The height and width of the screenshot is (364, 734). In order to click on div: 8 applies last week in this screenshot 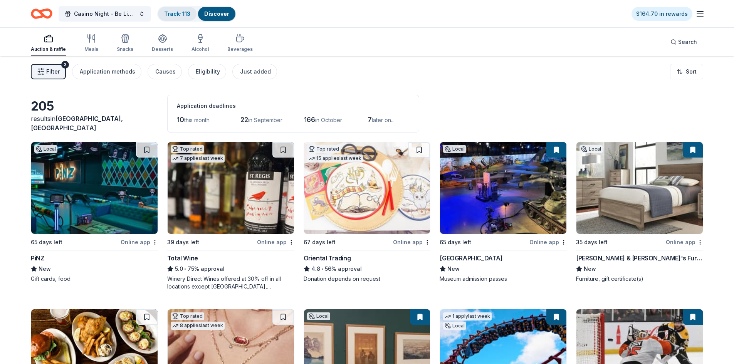, I will do `click(198, 326)`.